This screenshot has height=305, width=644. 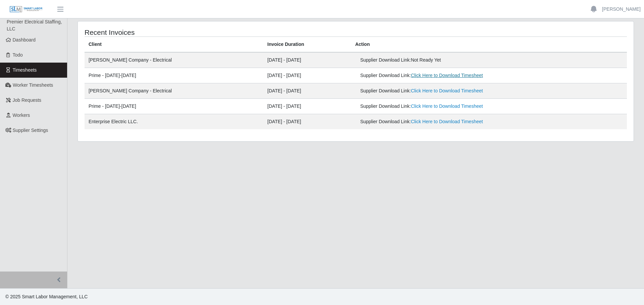 What do you see at coordinates (22, 115) in the screenshot?
I see `span: Workers` at bounding box center [22, 115].